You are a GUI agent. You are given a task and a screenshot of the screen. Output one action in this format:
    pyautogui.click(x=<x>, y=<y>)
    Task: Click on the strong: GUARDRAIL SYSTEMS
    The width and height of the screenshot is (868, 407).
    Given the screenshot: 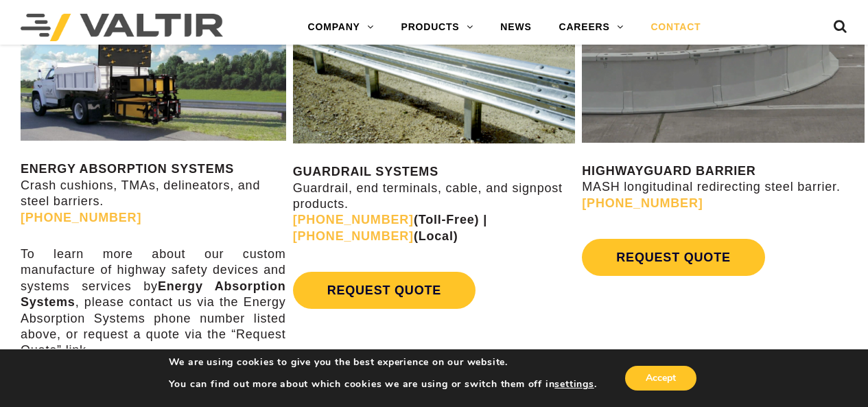 What is the action you would take?
    pyautogui.click(x=366, y=172)
    